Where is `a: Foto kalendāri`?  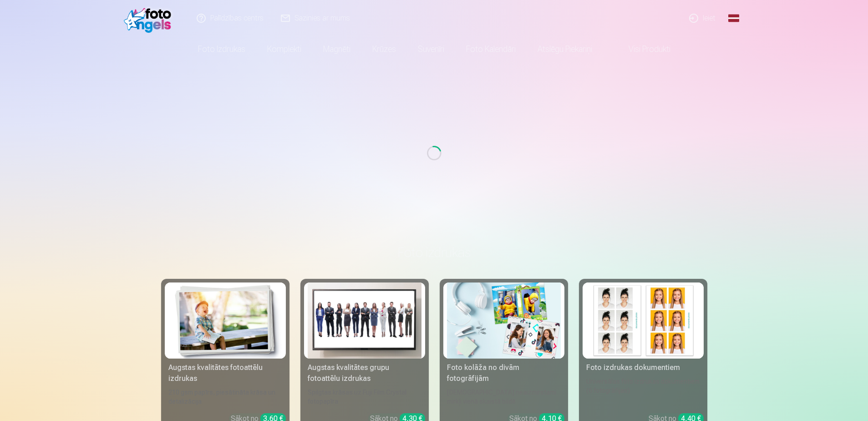 a: Foto kalendāri is located at coordinates (490, 49).